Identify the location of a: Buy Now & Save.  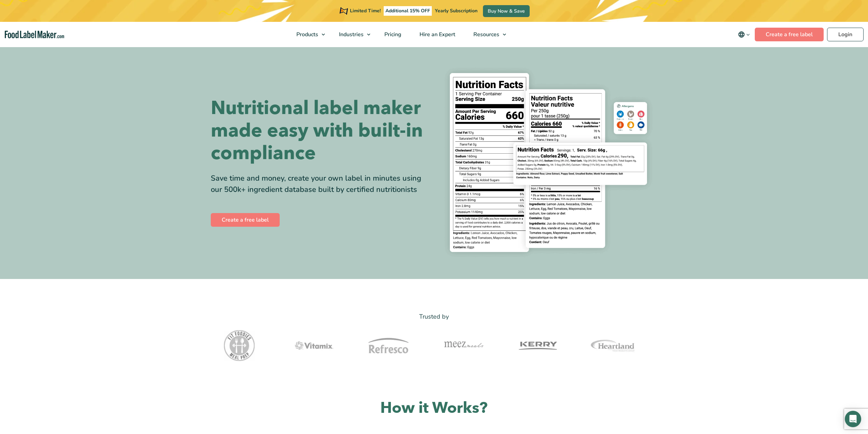
(506, 11).